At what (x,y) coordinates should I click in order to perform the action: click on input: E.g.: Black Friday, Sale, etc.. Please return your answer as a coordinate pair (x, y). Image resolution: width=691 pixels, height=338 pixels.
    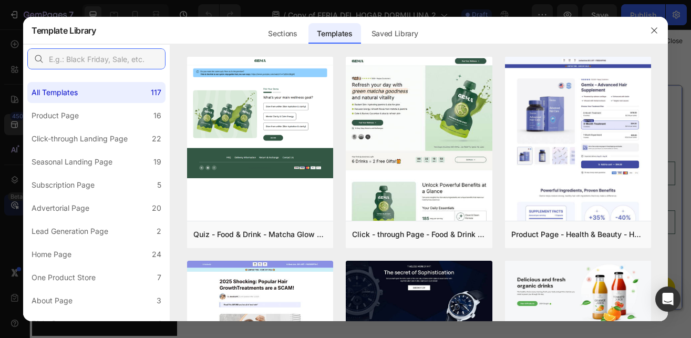
    Looking at the image, I should click on (96, 59).